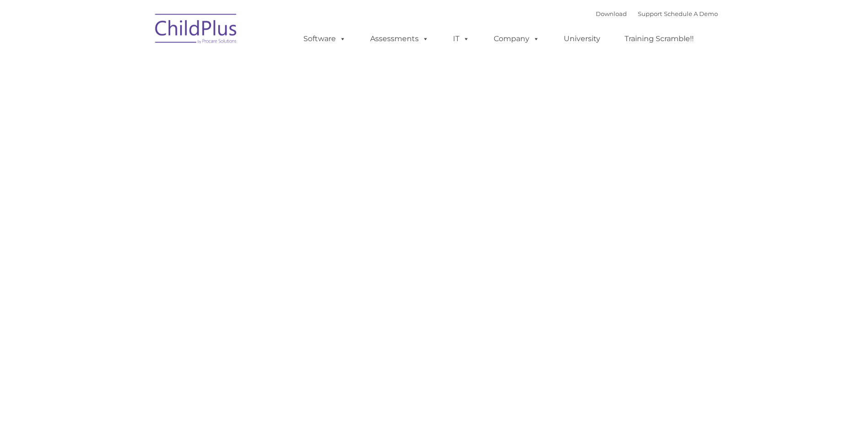 This screenshot has width=868, height=436. I want to click on a: Assessments, so click(400, 39).